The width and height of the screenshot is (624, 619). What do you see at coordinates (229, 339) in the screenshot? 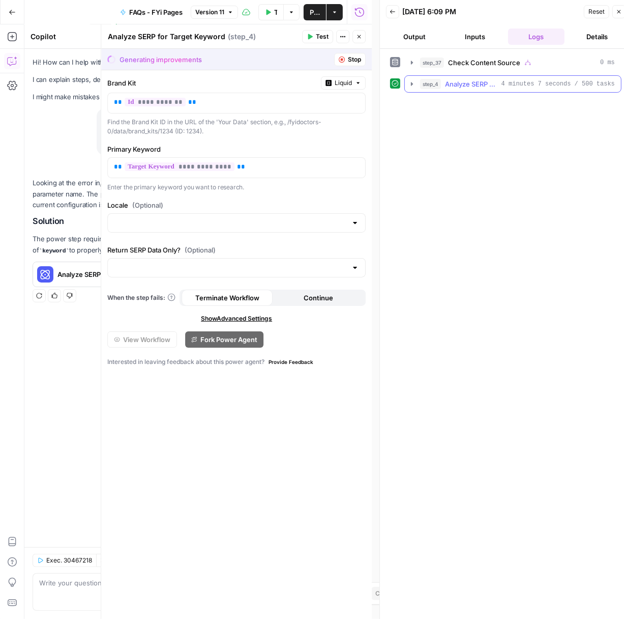
I see `span: Fork Power Agent` at bounding box center [229, 339].